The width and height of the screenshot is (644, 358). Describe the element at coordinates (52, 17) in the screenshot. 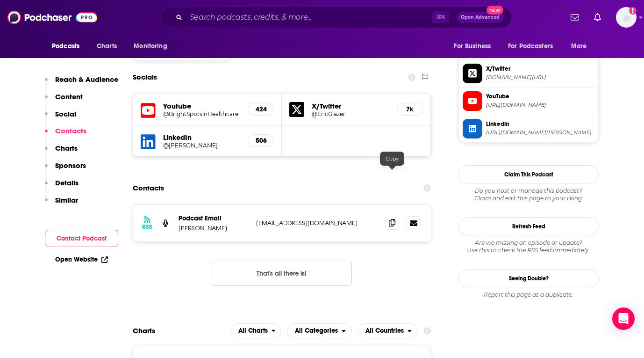

I see `a: Podchaser - Follow, Share and Rate Podcasts` at that location.